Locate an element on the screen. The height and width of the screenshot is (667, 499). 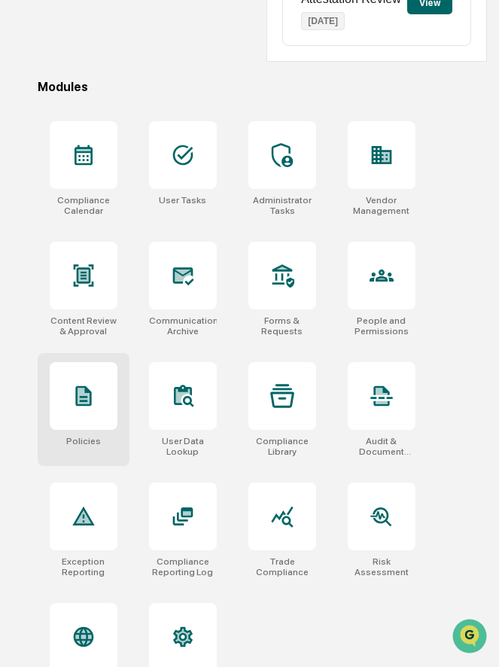
div: Forms & Requests is located at coordinates (282, 326).